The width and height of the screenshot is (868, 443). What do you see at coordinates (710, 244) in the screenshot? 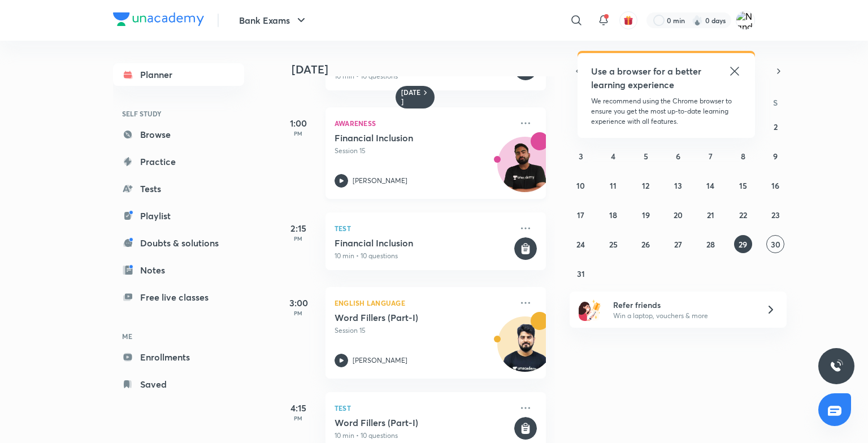
I see `abbr: August 28, 2025` at bounding box center [710, 244].